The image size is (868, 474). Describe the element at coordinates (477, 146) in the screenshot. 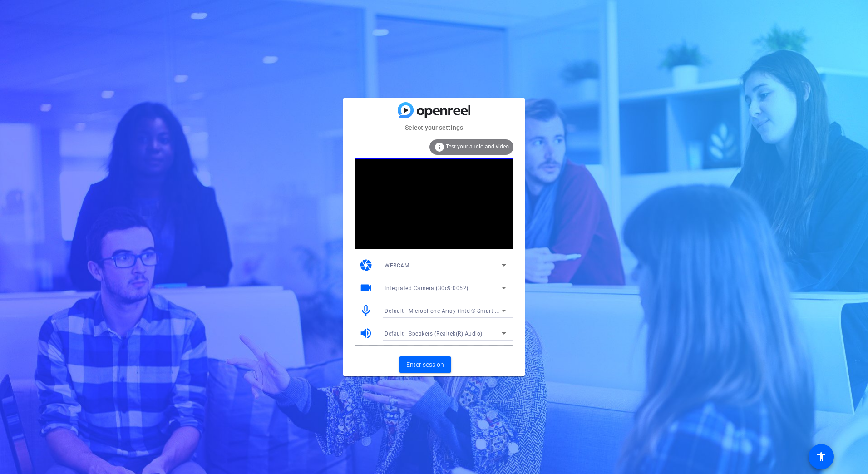

I see `span: Test your audio and video` at that location.